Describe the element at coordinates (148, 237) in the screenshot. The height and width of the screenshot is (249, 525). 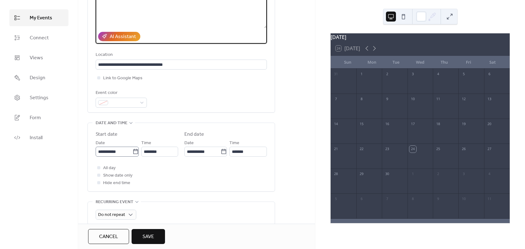
I see `button: Save` at that location.